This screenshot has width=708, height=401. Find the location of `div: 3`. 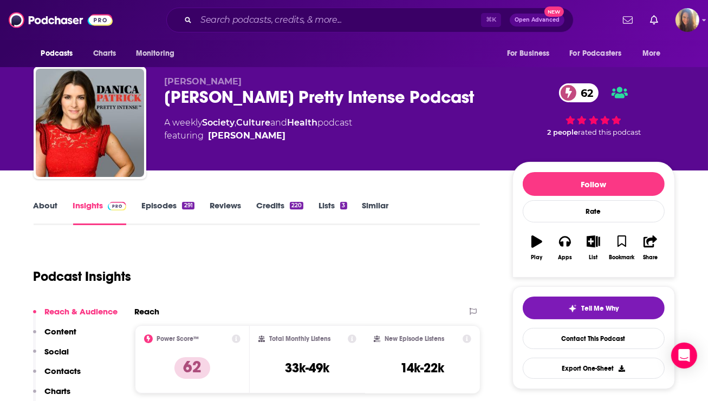

div: 3 is located at coordinates (343, 206).